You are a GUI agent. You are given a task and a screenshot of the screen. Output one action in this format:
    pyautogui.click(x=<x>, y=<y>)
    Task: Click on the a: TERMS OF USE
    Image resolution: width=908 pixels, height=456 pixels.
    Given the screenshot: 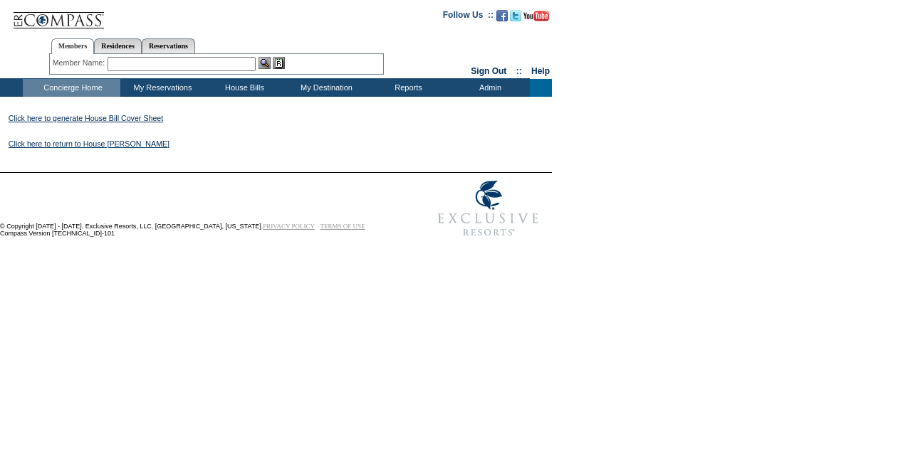 What is the action you would take?
    pyautogui.click(x=342, y=226)
    